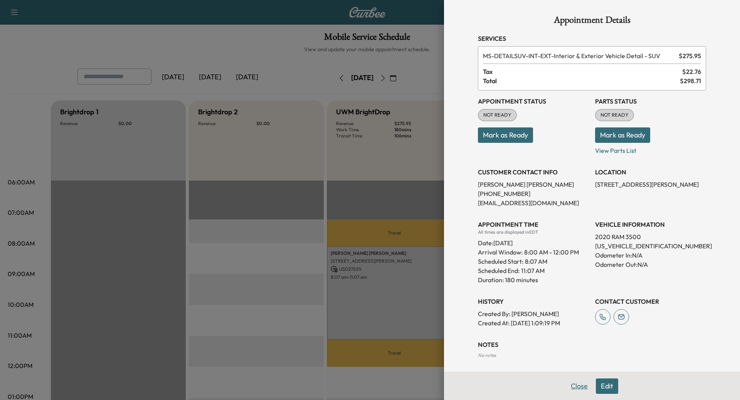 The height and width of the screenshot is (400, 740). What do you see at coordinates (651, 149) in the screenshot?
I see `p: View Parts List` at bounding box center [651, 149].